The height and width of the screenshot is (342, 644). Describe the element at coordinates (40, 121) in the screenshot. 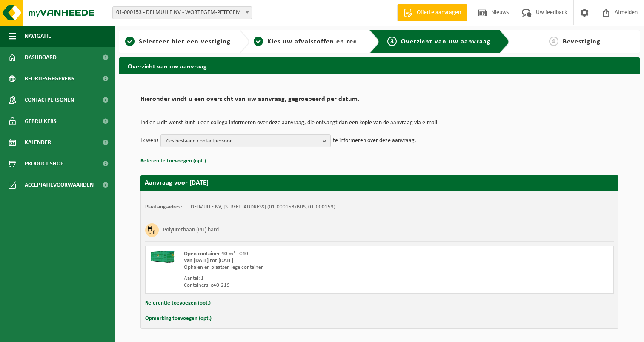

I see `span: Gebruikers` at that location.